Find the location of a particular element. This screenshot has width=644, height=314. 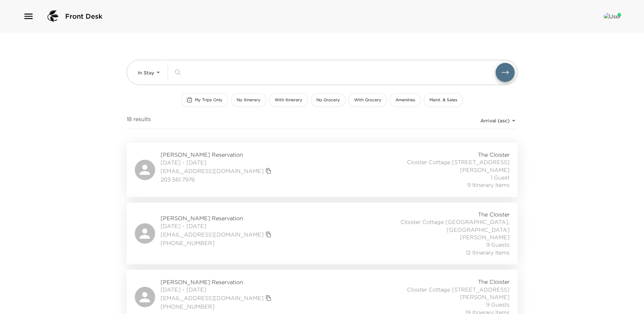

button: No Itinerary is located at coordinates (248, 100).